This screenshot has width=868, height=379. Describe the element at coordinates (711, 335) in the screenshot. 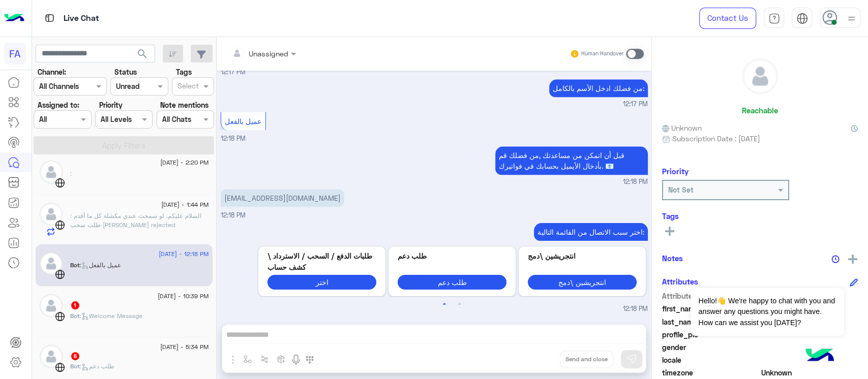

I see `span: profile_pic` at that location.